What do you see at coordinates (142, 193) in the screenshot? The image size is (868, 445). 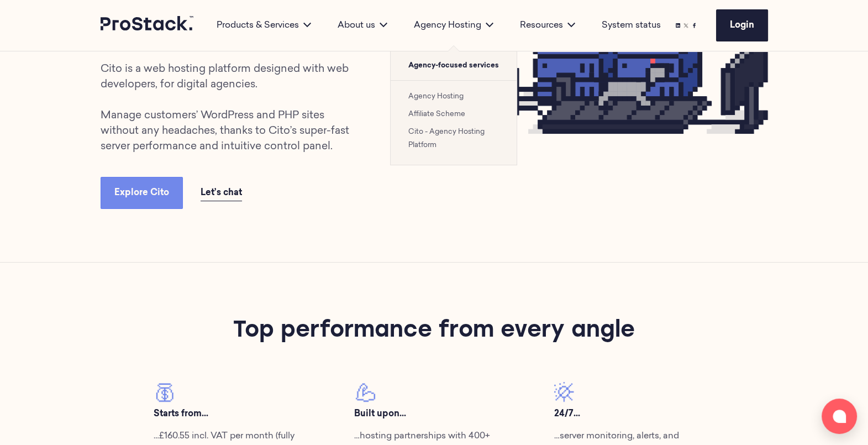 I see `a: Explore Cito` at bounding box center [142, 193].